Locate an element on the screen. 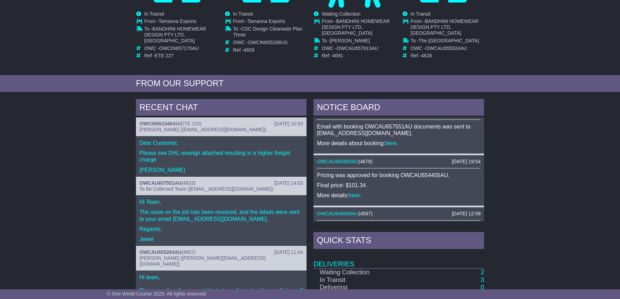 The height and width of the screenshot is (299, 620). p: Final price: $101.34. is located at coordinates (399, 185).